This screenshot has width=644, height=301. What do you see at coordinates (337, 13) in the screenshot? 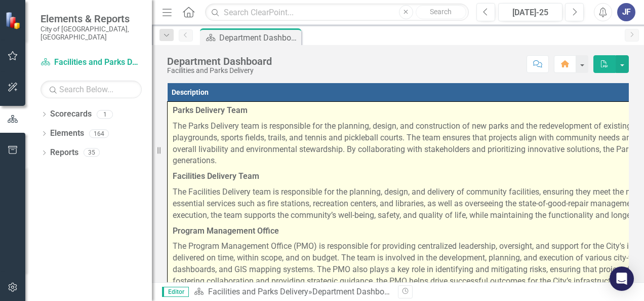
I see `input: Search ClearPoint...` at bounding box center [337, 13].